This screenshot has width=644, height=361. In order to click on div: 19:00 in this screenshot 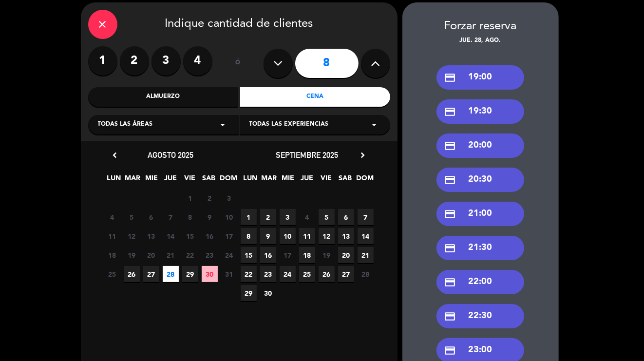, I will do `click(480, 78)`.